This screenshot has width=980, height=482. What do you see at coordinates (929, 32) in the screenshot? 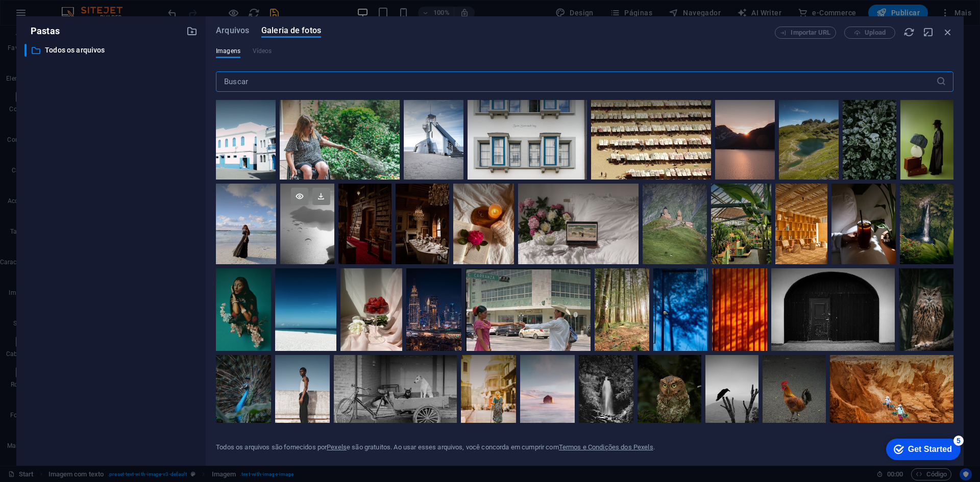
I see `i: Minimizar` at bounding box center [929, 32].